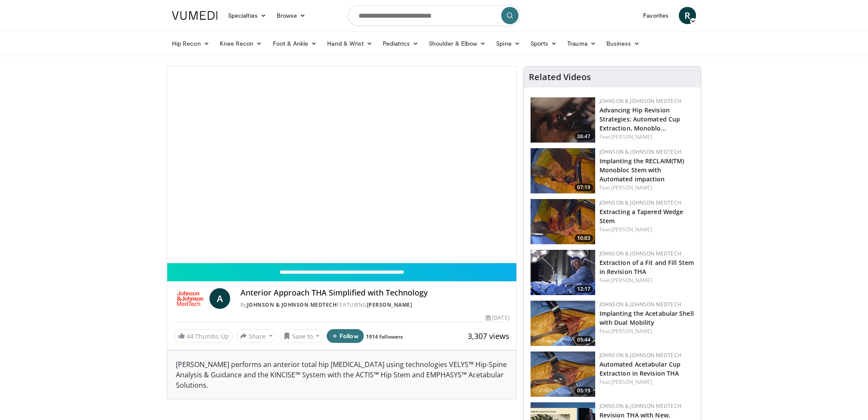 The image size is (868, 420). I want to click on a: 05:44, so click(563, 323).